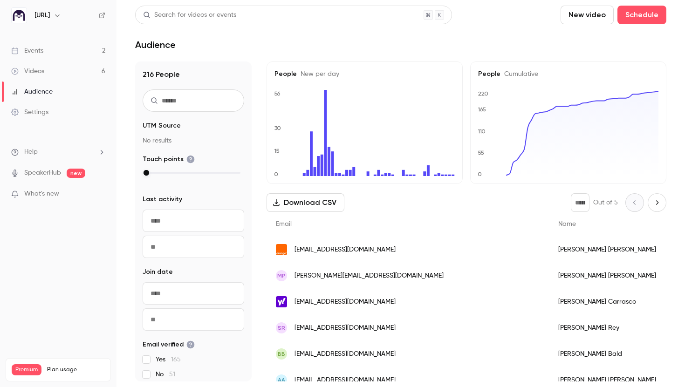 The width and height of the screenshot is (685, 387). Describe the element at coordinates (31, 152) in the screenshot. I see `span: Help` at that location.